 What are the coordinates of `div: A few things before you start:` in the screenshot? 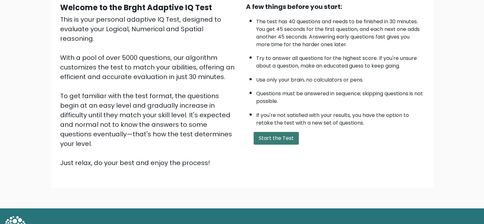 It's located at (335, 7).